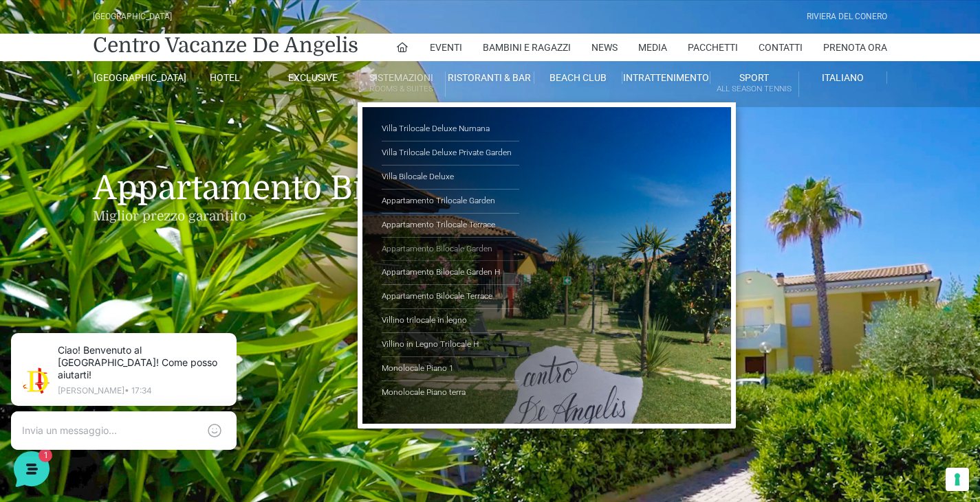 The width and height of the screenshot is (980, 502). What do you see at coordinates (138, 187) in the screenshot?
I see `button: Inizia una conversazione` at bounding box center [138, 187].